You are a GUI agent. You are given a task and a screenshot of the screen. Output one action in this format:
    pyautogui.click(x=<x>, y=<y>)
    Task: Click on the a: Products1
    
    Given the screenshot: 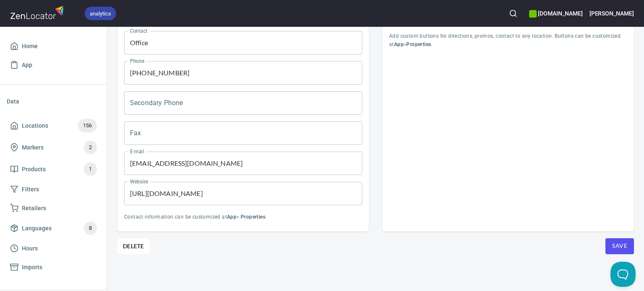 What is the action you would take?
    pyautogui.click(x=53, y=169)
    